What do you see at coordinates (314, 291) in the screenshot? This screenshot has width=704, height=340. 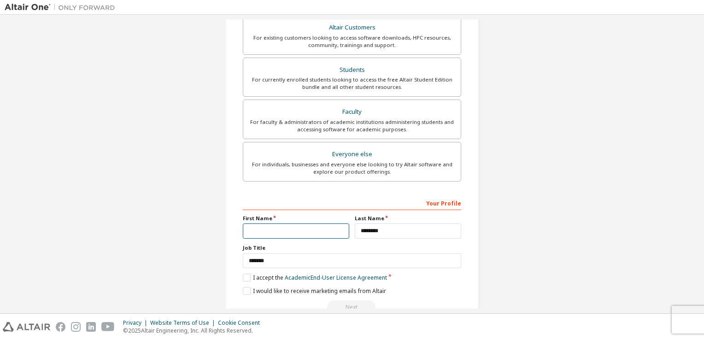 I see `label: I would like to receive marketing emails from Altair` at bounding box center [314, 291].